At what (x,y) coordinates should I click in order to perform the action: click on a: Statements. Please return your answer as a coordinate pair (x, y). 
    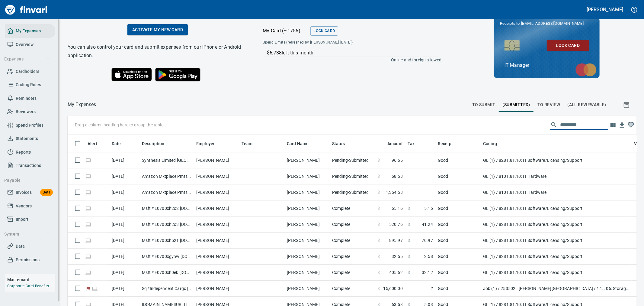
    Looking at the image, I should click on (30, 138).